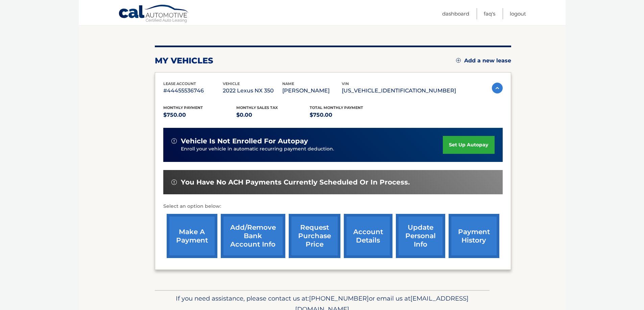 The width and height of the screenshot is (644, 310). What do you see at coordinates (245, 141) in the screenshot?
I see `span: vehicle is not enrolled for autopay` at bounding box center [245, 141].